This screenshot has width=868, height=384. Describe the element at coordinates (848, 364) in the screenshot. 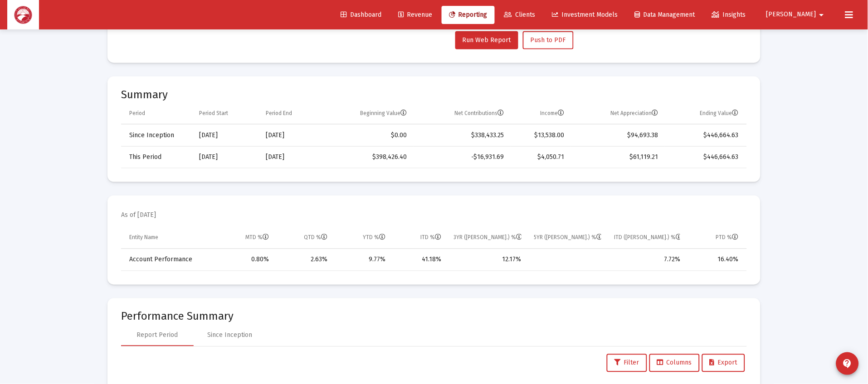

I see `mat-icon: contact_support` at that location.